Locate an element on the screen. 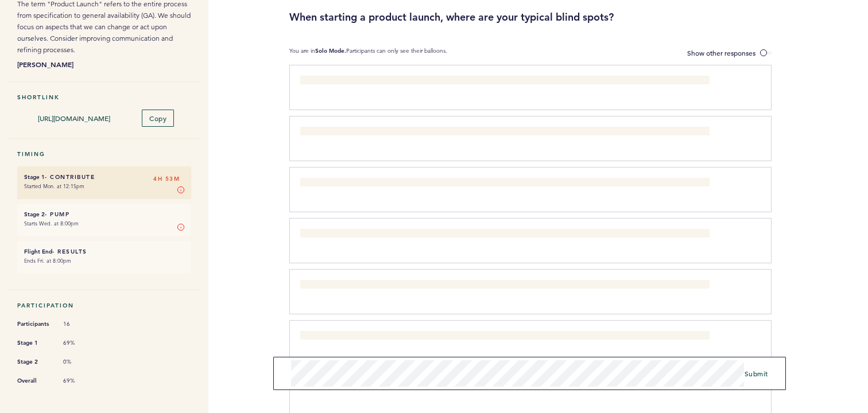 Image resolution: width=868 pixels, height=413 pixels. h5: Shortlink is located at coordinates (104, 97).